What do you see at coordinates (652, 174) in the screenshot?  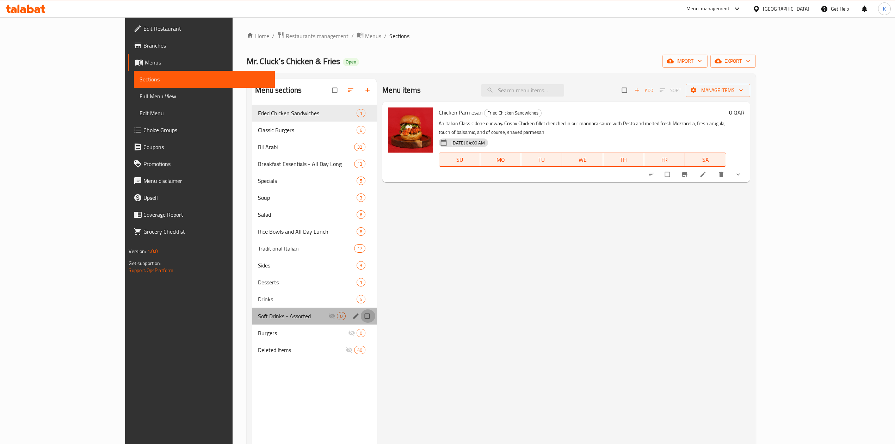 I see `button: sort-choices` at bounding box center [652, 174].